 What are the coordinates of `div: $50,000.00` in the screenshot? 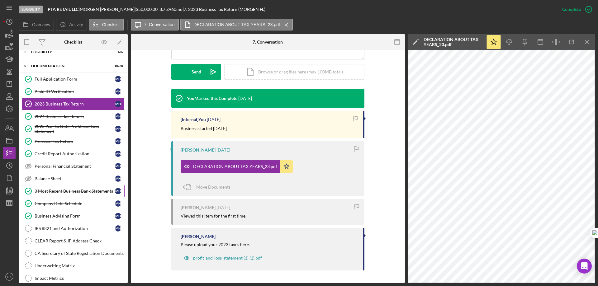 It's located at (148, 9).